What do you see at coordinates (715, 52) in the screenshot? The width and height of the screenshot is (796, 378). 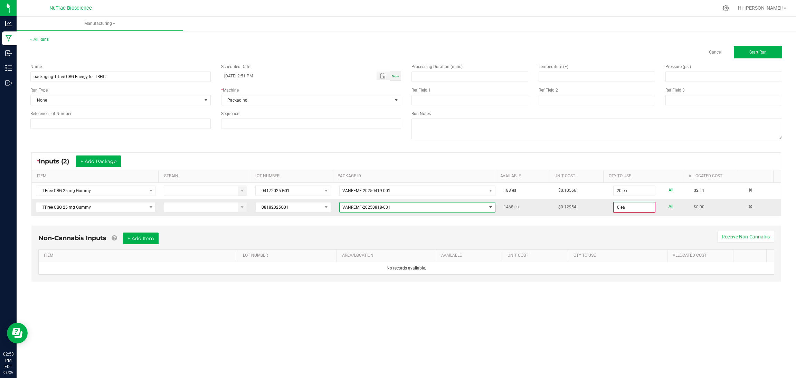 I see `a: Cancel` at bounding box center [715, 52].